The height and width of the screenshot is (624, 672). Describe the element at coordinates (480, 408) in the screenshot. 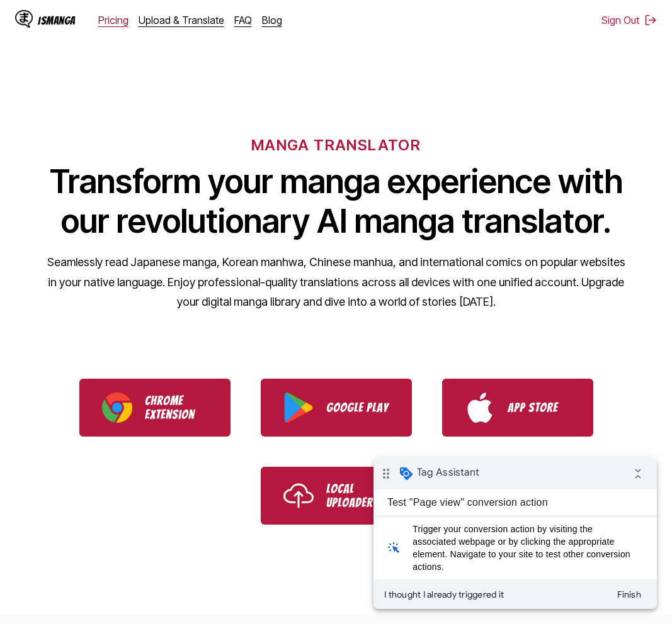

I see `img: App Store logo` at that location.